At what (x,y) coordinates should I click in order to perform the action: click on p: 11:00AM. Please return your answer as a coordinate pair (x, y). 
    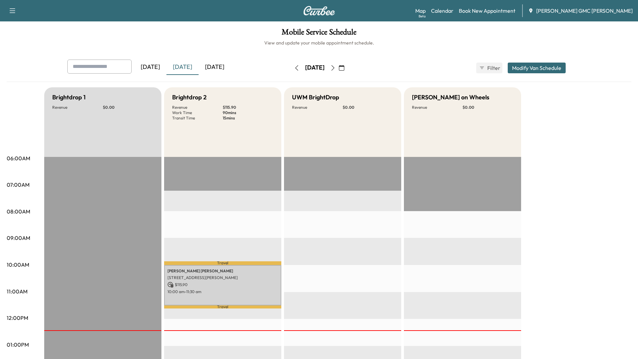
    Looking at the image, I should click on (17, 292).